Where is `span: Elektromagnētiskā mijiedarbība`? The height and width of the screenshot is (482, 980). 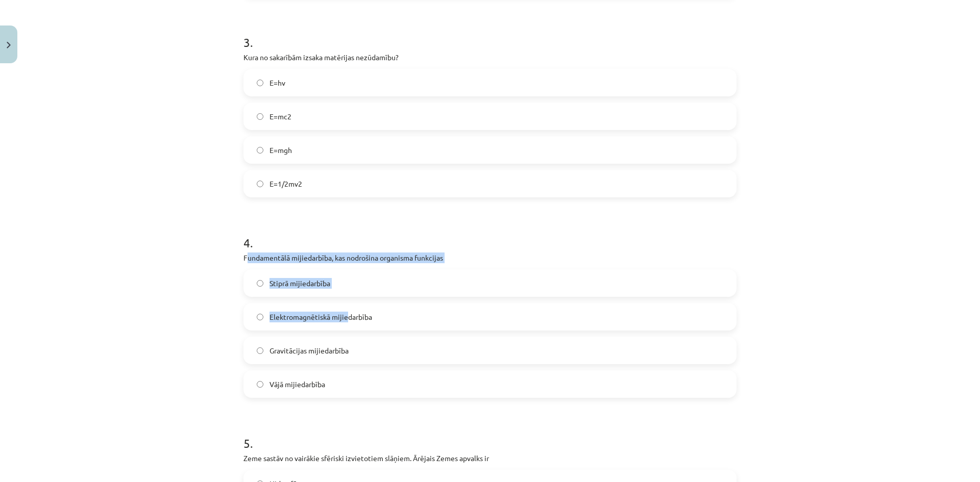
span: Elektromagnētiskā mijiedarbība is located at coordinates (321, 317).